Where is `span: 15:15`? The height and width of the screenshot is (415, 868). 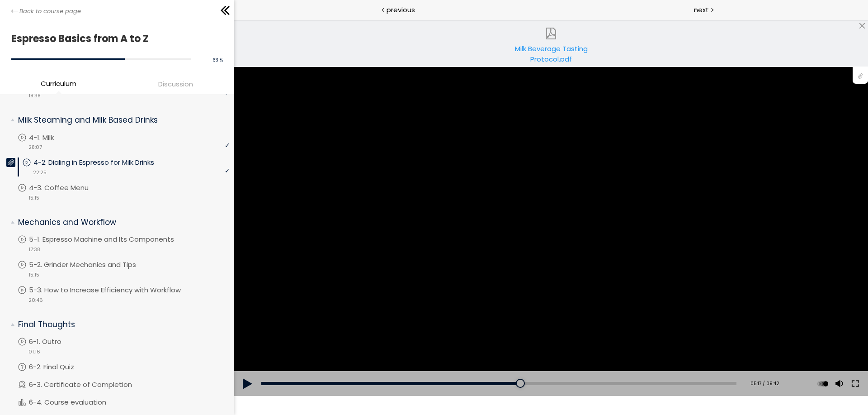 span: 15:15 is located at coordinates (34, 198).